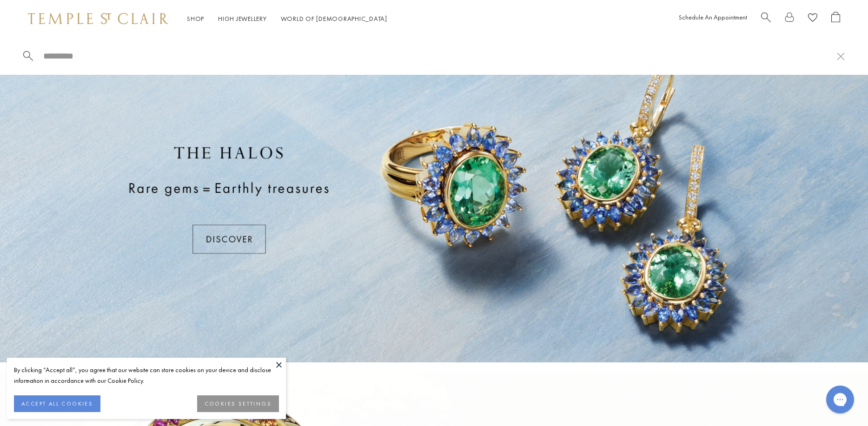 This screenshot has height=426, width=868. I want to click on button: COOKIES SETTINGS, so click(238, 404).